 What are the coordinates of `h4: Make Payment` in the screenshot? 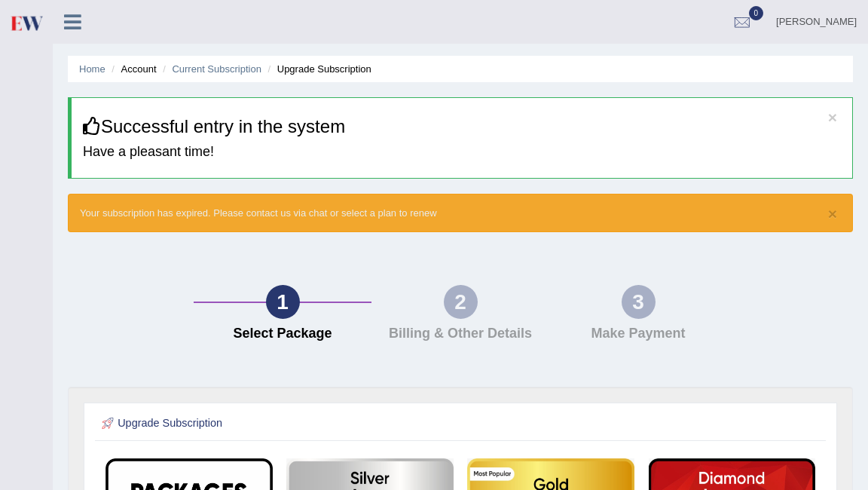 It's located at (638, 334).